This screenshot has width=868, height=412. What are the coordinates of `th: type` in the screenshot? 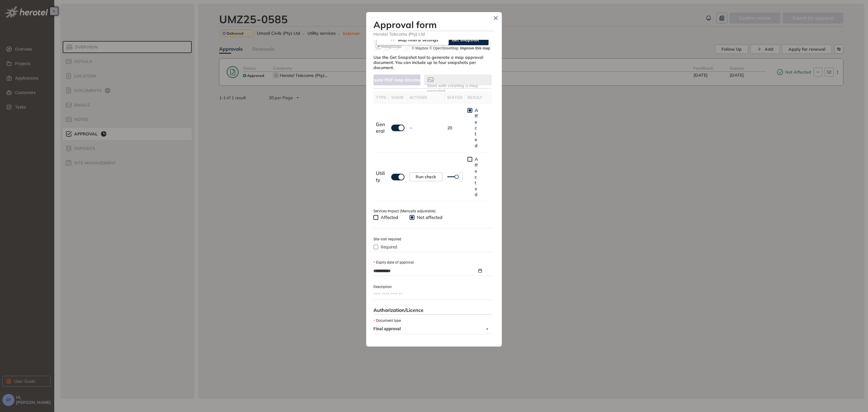 It's located at (381, 97).